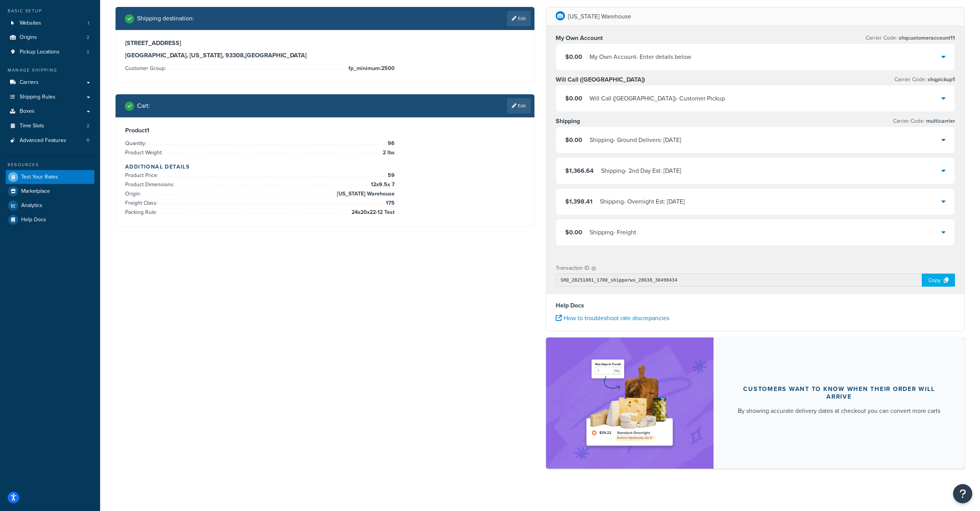  What do you see at coordinates (142, 212) in the screenshot?
I see `span: Packing Rule:` at bounding box center [142, 212].